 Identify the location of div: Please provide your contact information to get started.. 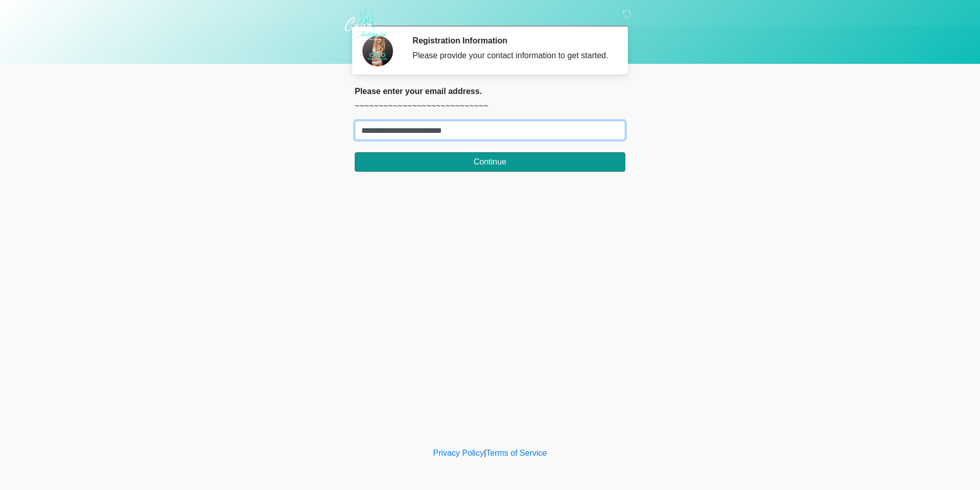
(511, 56).